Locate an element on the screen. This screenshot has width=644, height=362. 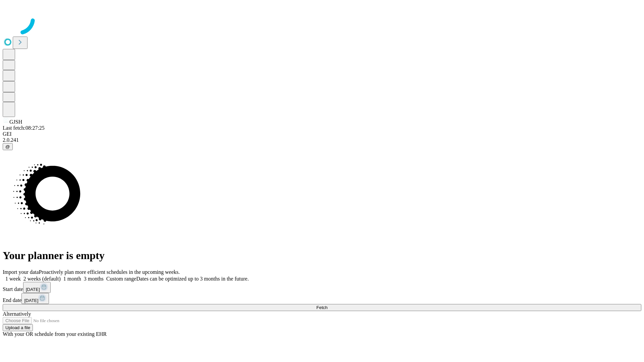
span: Fetch is located at coordinates (322, 308).